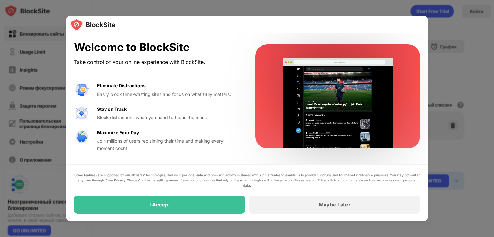  I want to click on img: value-avoid-distractions.svg, so click(82, 90).